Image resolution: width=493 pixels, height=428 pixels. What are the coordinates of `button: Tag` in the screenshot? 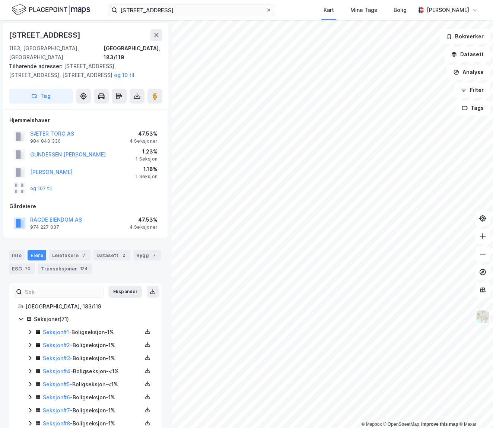 It's located at (41, 96).